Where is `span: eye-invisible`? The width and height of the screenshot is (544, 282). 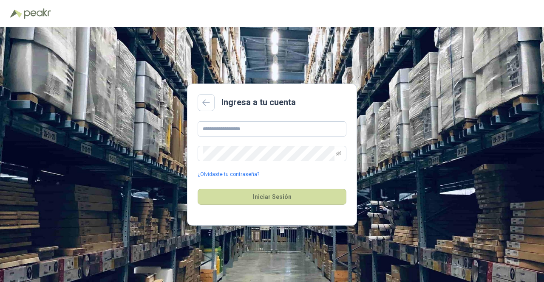
span: eye-invisible is located at coordinates (339, 154).